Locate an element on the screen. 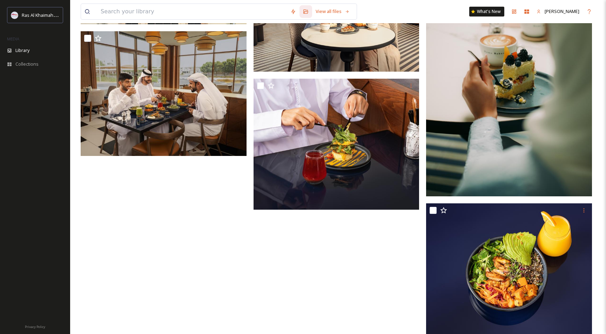  a: Privacy Policy is located at coordinates (35, 326).